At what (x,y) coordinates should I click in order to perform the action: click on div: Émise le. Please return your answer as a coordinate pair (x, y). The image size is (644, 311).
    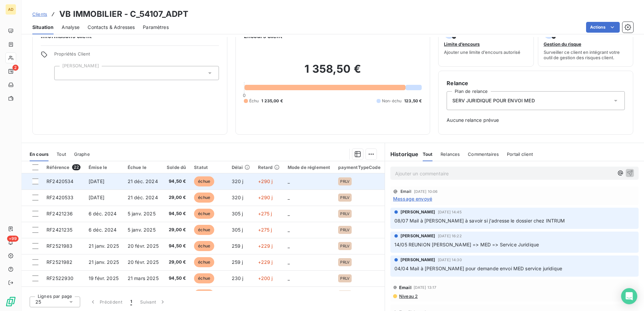
    Looking at the image, I should click on (104, 167).